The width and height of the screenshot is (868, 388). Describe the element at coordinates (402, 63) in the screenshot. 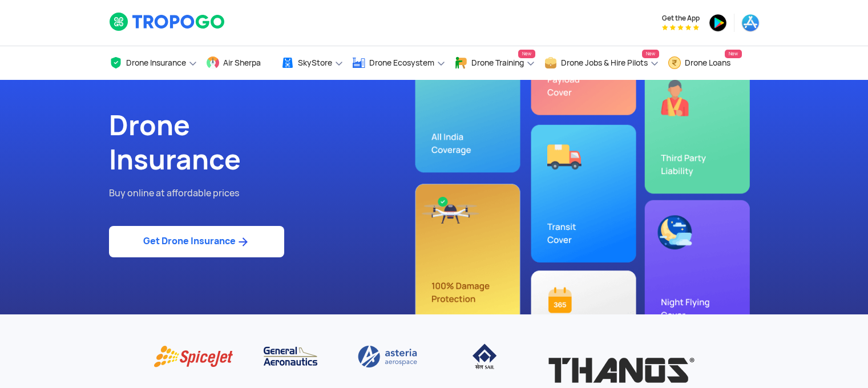

I see `span: Drone Ecosystem` at that location.